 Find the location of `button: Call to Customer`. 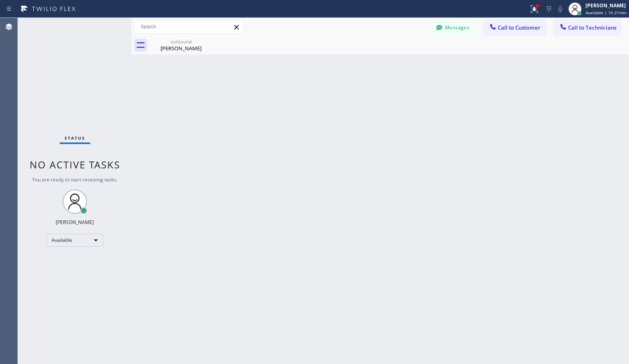

button: Call to Customer is located at coordinates (514, 28).